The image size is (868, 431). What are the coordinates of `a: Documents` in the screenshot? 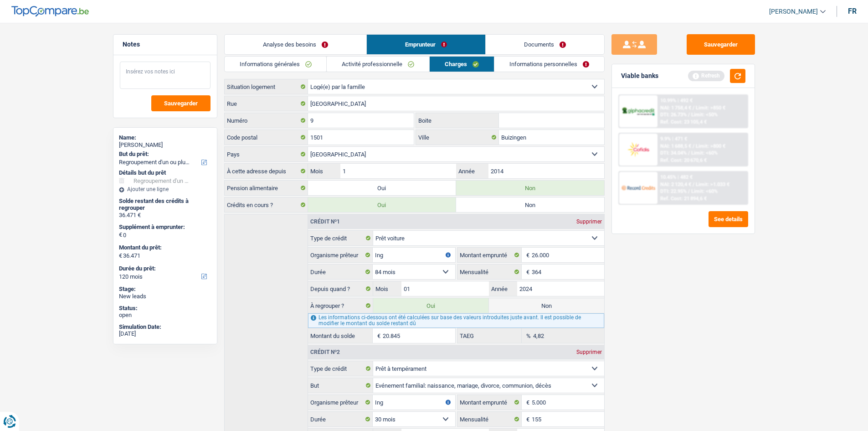 It's located at (545, 44).